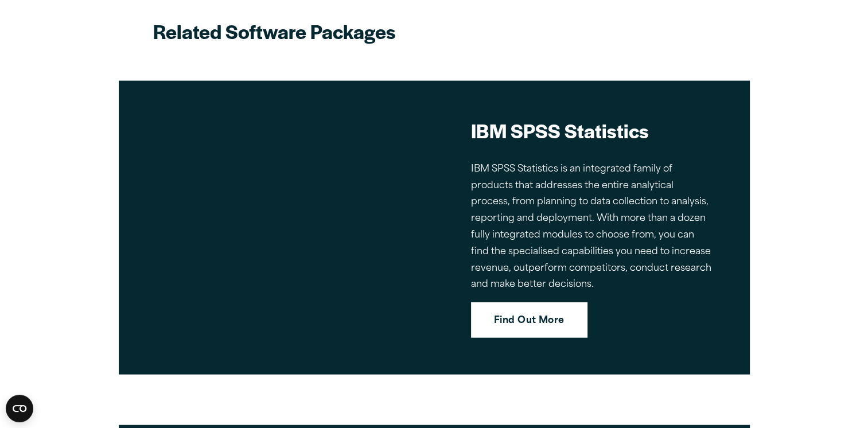 The height and width of the screenshot is (428, 868). Describe the element at coordinates (19, 409) in the screenshot. I see `button: Open CMP widget` at that location.